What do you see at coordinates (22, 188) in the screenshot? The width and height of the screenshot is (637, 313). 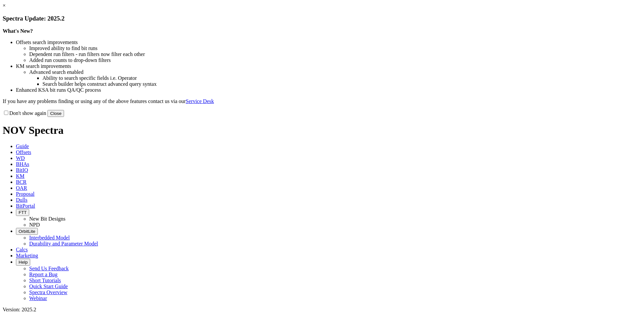 I see `span: OAR` at bounding box center [22, 188].